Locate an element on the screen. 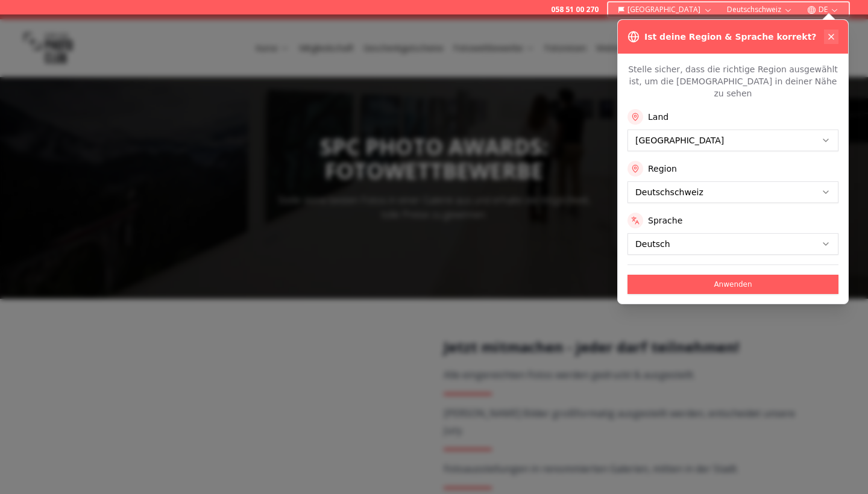 The image size is (868, 494). a: 058 51 00 270 is located at coordinates (574, 10).